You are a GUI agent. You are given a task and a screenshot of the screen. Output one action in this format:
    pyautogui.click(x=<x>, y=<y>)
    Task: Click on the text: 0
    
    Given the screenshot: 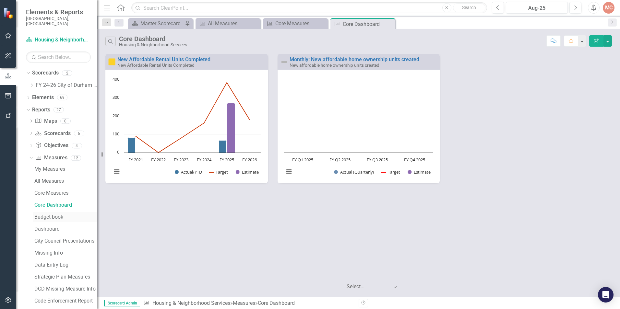 What is the action you would take?
    pyautogui.click(x=118, y=152)
    